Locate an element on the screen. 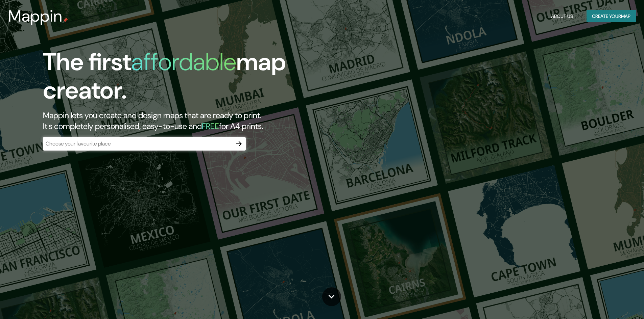 The height and width of the screenshot is (319, 644). h3: Mappin is located at coordinates (35, 16).